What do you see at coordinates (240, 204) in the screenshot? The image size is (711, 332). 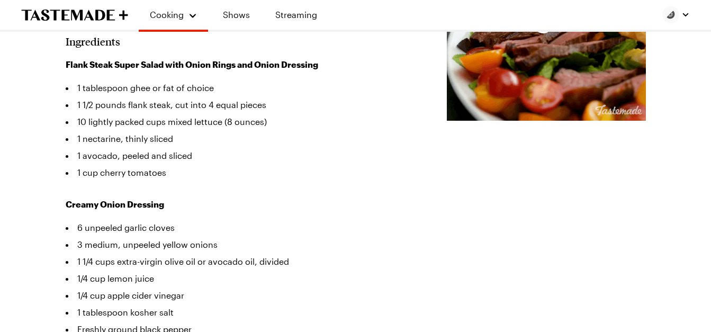 I see `h3: Creamy Onion Dressing` at bounding box center [240, 204].